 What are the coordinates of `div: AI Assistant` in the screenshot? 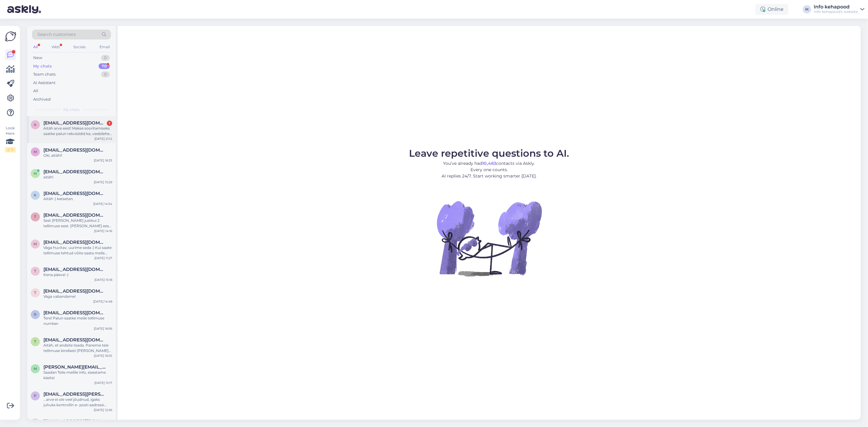 It's located at (44, 83).